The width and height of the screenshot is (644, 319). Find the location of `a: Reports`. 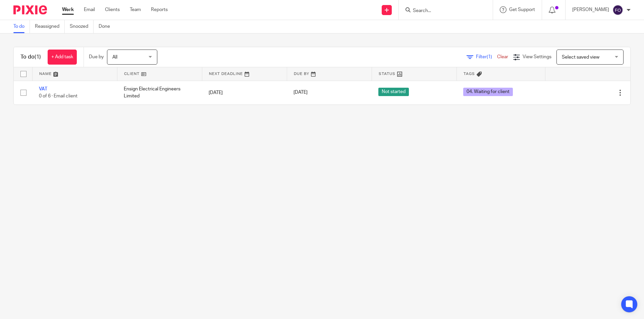

a: Reports is located at coordinates (159, 10).